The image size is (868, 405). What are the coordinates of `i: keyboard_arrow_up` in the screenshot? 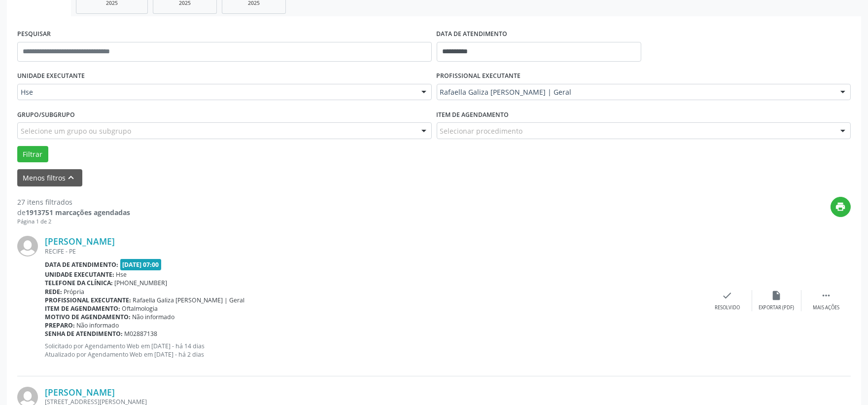 It's located at (71, 177).